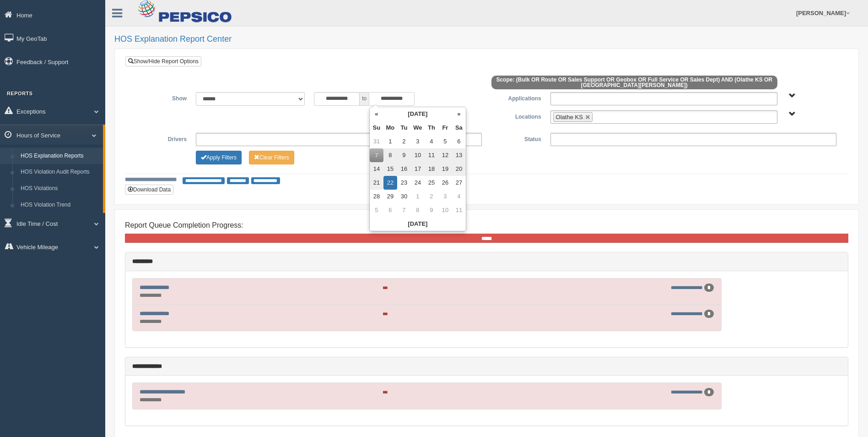 The image size is (868, 437). What do you see at coordinates (376, 169) in the screenshot?
I see `td: 14` at bounding box center [376, 169].